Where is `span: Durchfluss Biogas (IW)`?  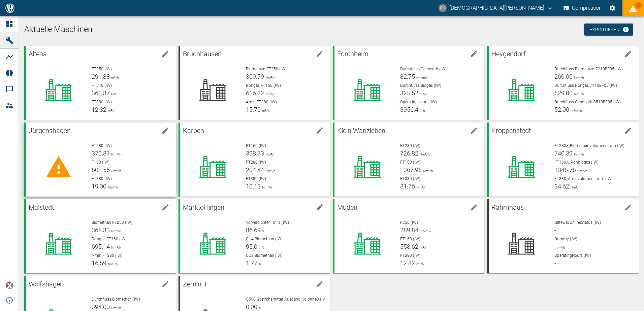
span: Durchfluss Biogas (IW) is located at coordinates (421, 86).